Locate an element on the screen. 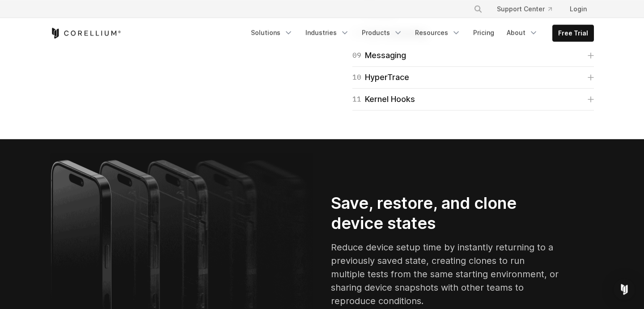 The image size is (644, 309). a: 11Kernel Hooks is located at coordinates (473, 99).